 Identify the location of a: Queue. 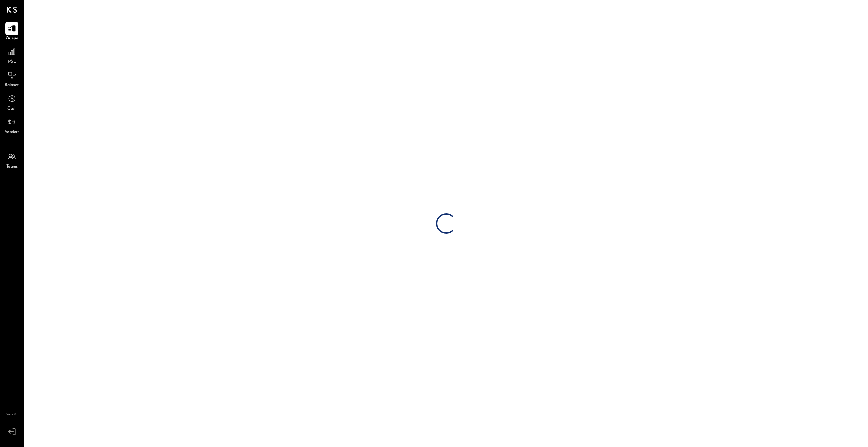
(12, 32).